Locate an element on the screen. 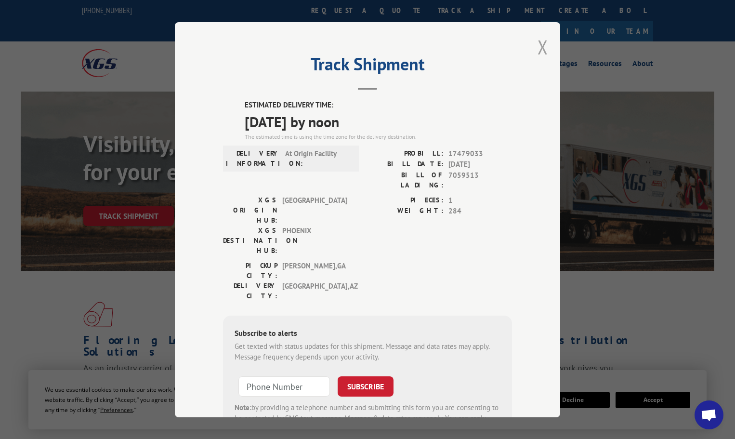 The image size is (735, 439). label: BILL OF LADING: is located at coordinates (406, 180).